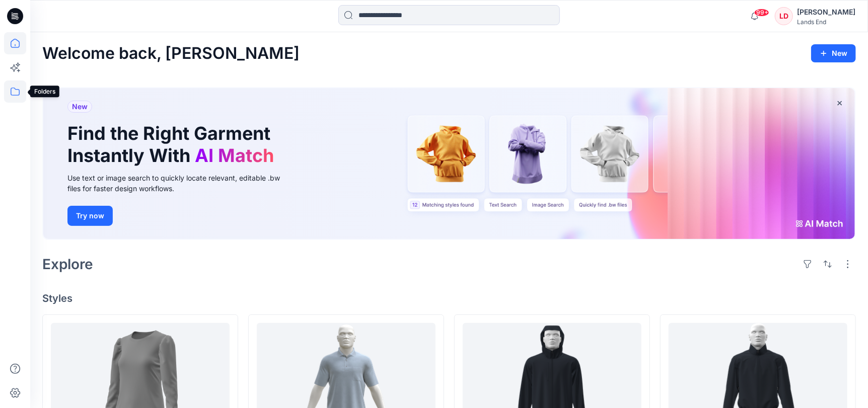 The image size is (868, 408). I want to click on div: LD, so click(784, 16).